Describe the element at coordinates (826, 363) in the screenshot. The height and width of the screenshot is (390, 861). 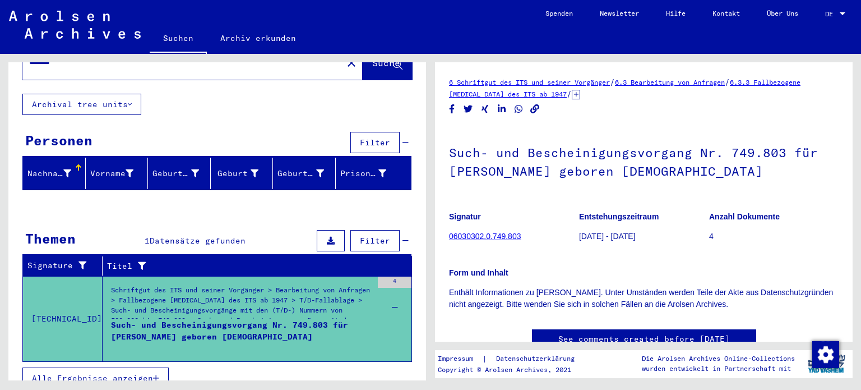
I see `img: yv_logo.png` at that location.